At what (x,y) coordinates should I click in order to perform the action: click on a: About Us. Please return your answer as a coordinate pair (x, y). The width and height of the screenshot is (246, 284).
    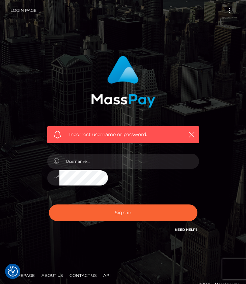
    Looking at the image, I should click on (52, 275).